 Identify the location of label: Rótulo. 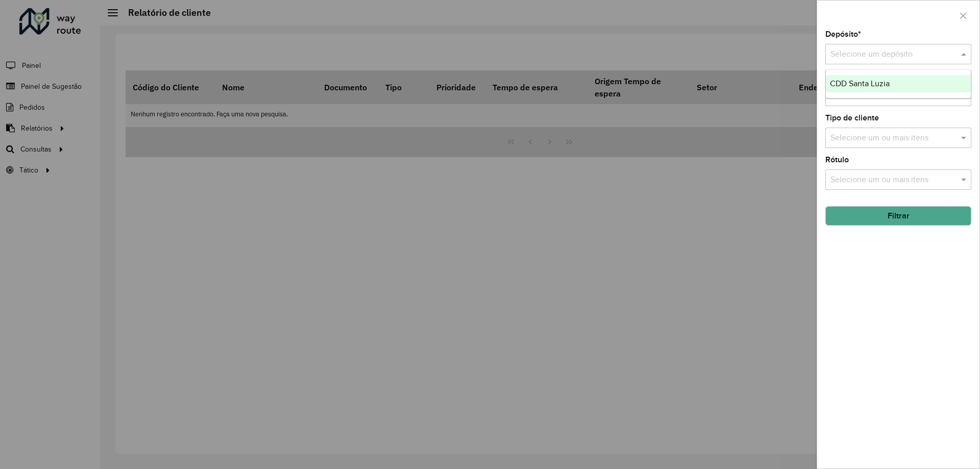
(837, 160).